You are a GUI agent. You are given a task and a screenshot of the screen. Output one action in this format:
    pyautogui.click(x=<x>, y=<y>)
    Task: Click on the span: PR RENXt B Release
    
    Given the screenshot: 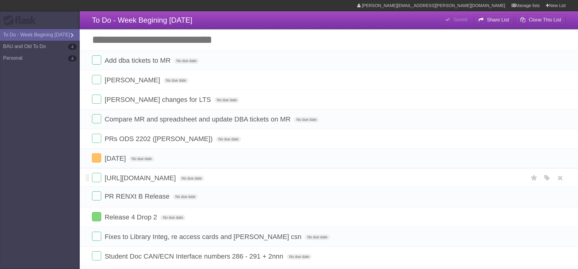 What is the action you would take?
    pyautogui.click(x=138, y=196)
    